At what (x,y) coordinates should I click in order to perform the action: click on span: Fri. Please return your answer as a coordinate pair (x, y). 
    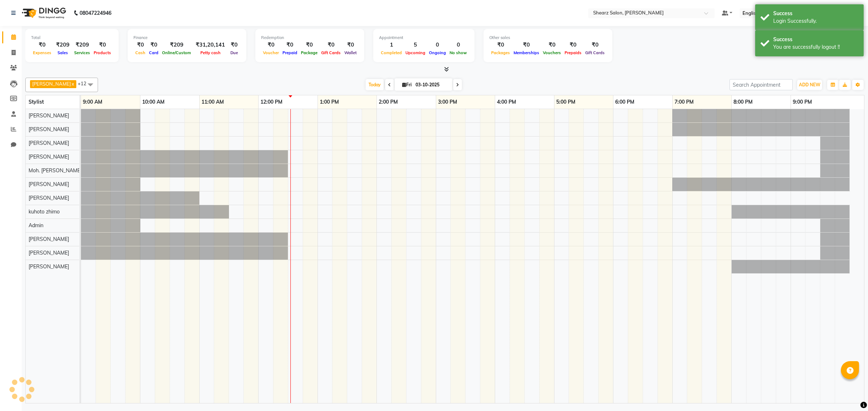
    Looking at the image, I should click on (407, 85).